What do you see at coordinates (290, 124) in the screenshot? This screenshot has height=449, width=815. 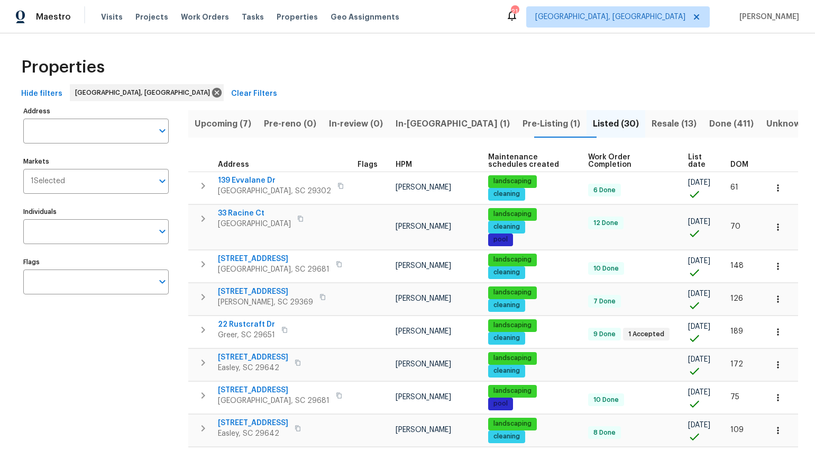 I see `span: Pre-reno (0)` at bounding box center [290, 124].